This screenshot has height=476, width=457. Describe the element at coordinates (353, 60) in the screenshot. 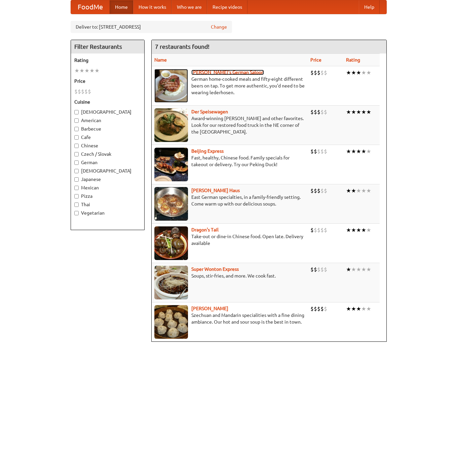

I see `a: Rating` at that location.